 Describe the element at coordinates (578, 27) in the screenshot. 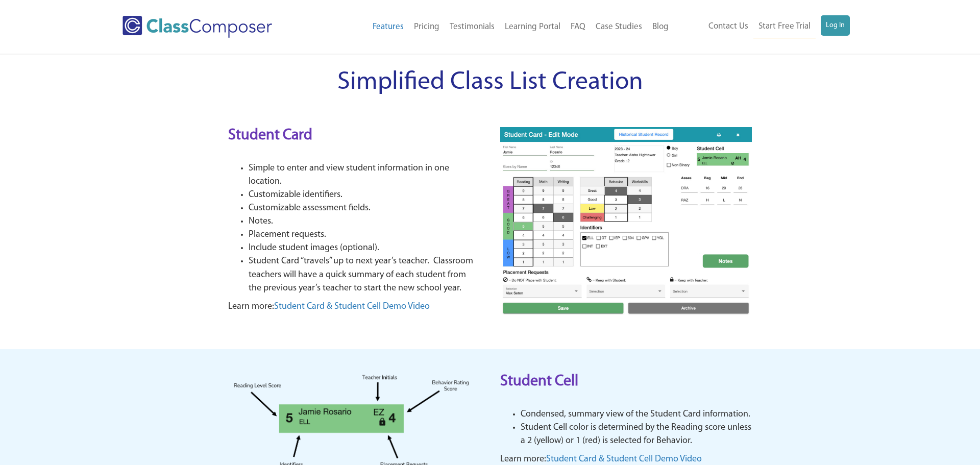

I see `a: FAQ` at that location.